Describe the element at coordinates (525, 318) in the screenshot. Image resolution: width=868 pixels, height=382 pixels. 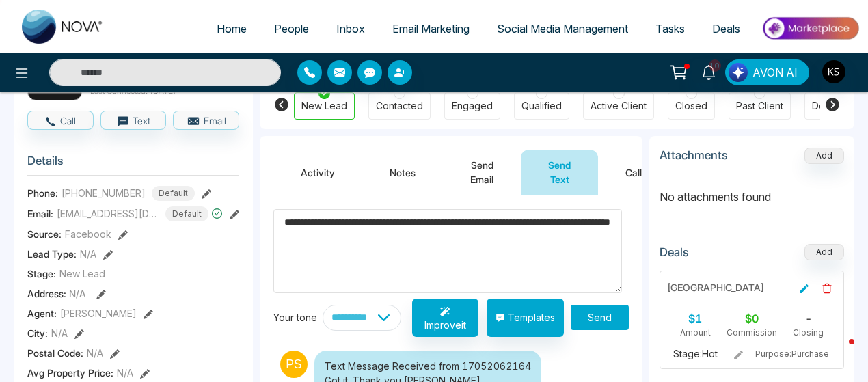
I see `button: Templates` at that location.